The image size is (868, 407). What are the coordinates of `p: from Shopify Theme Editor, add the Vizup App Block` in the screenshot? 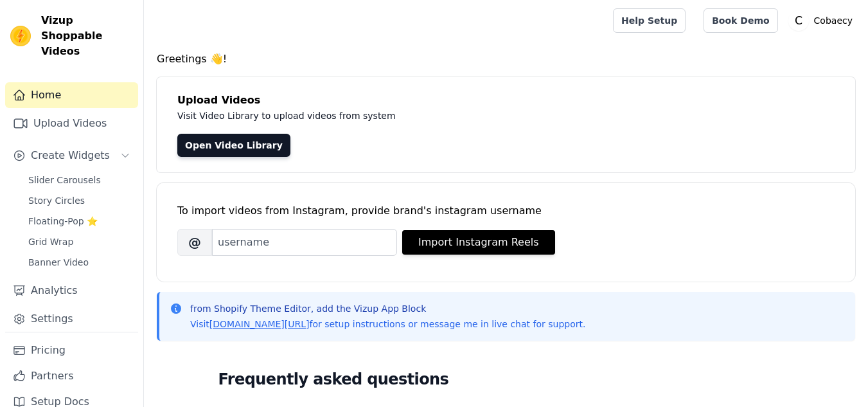 It's located at (387, 309).